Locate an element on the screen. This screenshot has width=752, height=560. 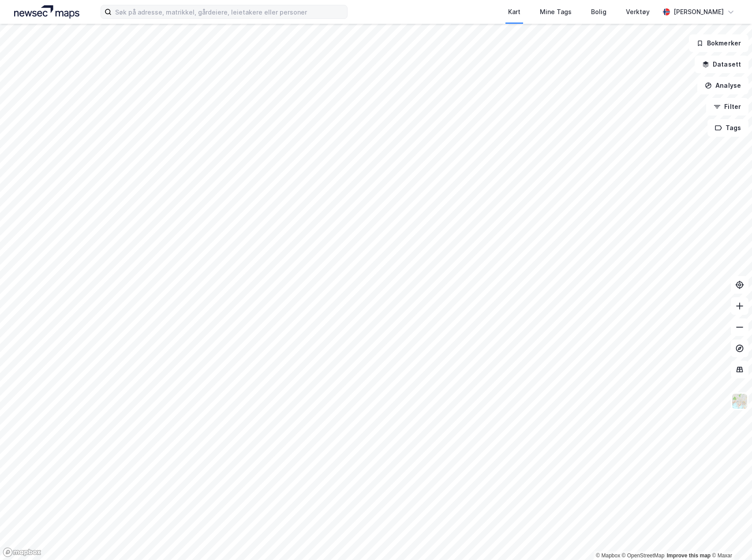
div: Mine Tags is located at coordinates (556, 12).